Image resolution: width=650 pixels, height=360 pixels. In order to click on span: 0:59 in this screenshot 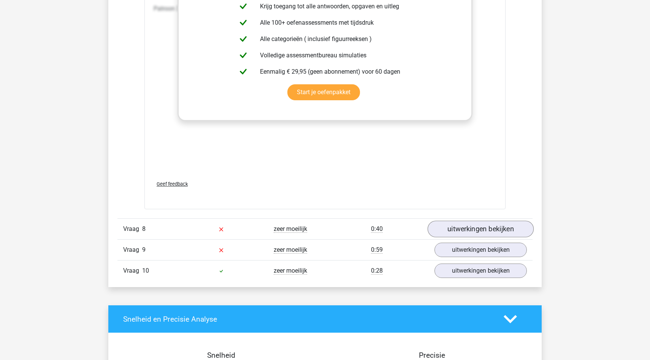, I will do `click(377, 250)`.